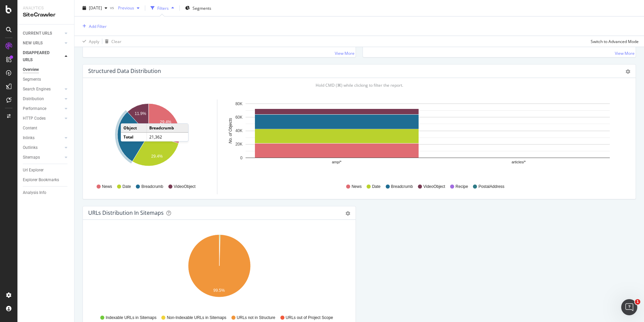  I want to click on a: Analysis Info, so click(46, 193).